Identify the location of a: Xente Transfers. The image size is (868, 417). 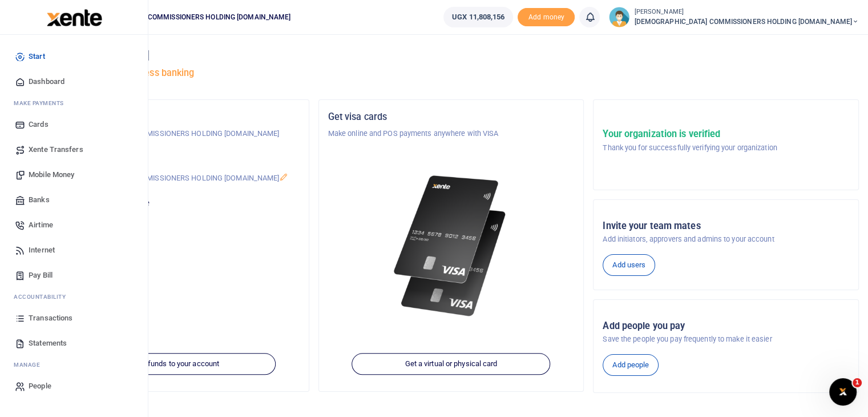
(73, 150).